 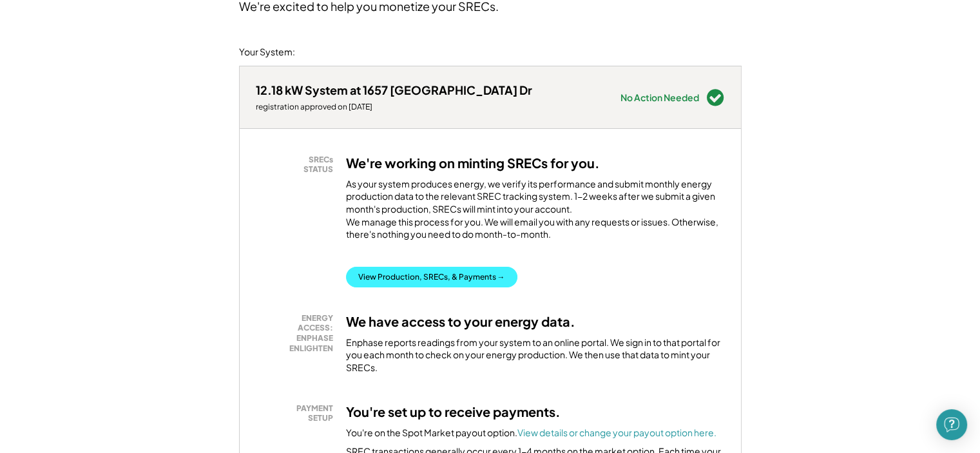 I want to click on button: View Production, SRECs, & Payments →, so click(x=431, y=277).